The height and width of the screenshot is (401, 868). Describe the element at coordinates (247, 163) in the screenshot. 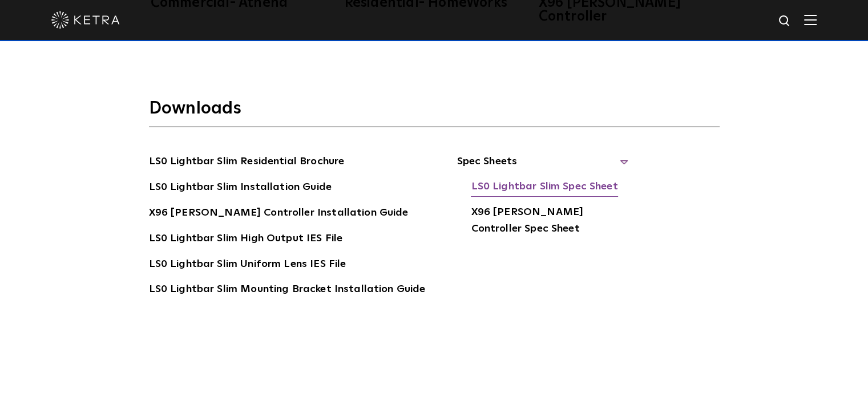

I see `a: LS0 Lightbar Slim Residential Brochure` at that location.